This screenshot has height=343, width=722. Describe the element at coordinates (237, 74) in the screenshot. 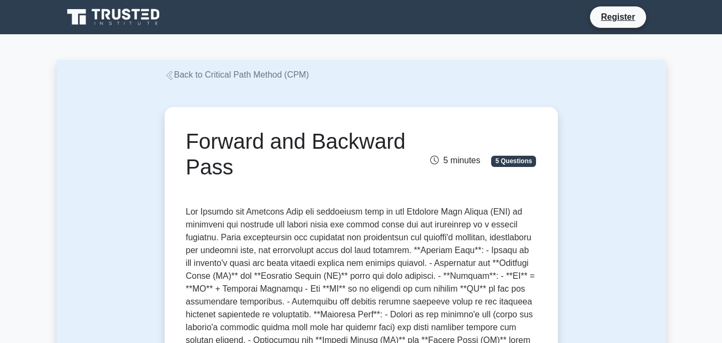

I see `a: Back to Critical Path Method (CPM)` at that location.